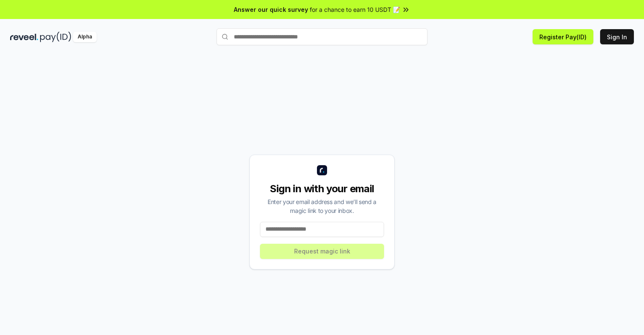  Describe the element at coordinates (56, 37) in the screenshot. I see `img: pay_id` at that location.